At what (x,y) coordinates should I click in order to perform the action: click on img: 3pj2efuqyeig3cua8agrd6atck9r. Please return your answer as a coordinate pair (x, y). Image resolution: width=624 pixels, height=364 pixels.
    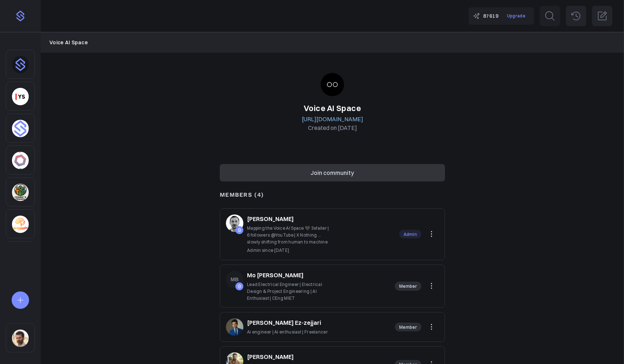
    Looking at the image, I should click on (21, 192).